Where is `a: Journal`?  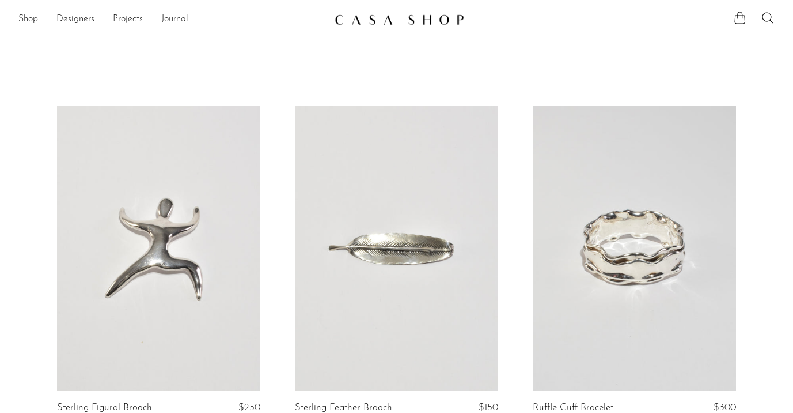
a: Journal is located at coordinates (175, 20).